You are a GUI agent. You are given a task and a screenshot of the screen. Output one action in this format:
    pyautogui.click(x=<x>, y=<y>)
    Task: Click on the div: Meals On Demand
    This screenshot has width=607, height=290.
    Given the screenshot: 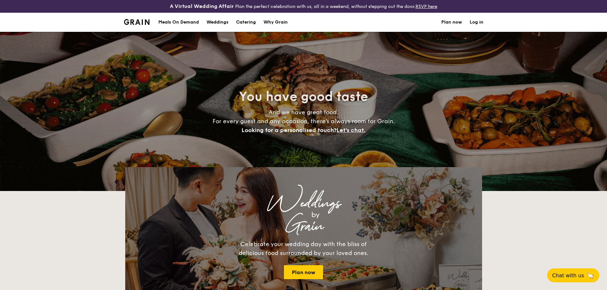 What is the action you would take?
    pyautogui.click(x=179, y=22)
    